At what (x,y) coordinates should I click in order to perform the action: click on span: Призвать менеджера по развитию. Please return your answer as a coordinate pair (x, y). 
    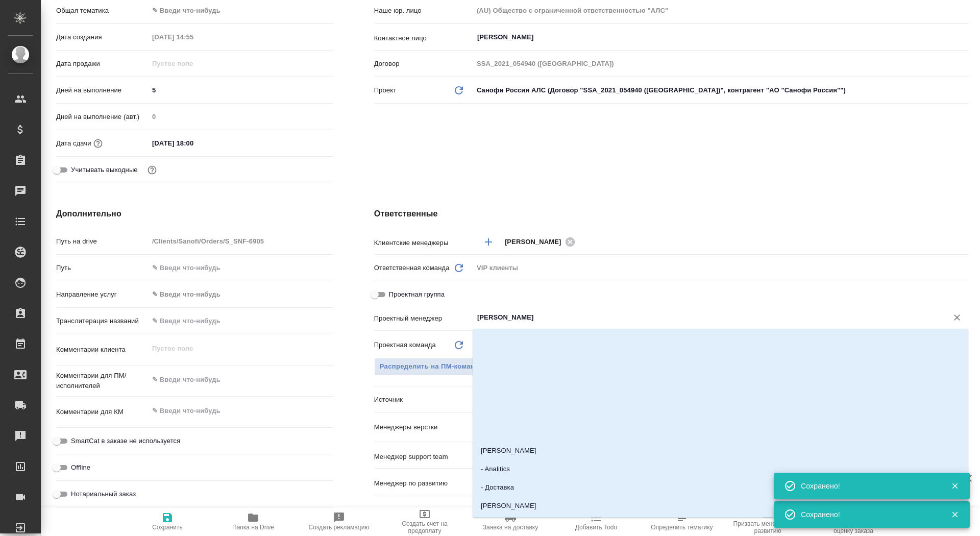
    Looking at the image, I should click on (768, 527).